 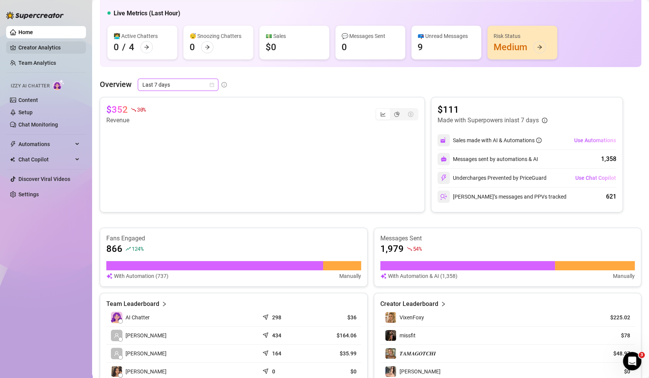 I want to click on article: Overview, so click(x=116, y=84).